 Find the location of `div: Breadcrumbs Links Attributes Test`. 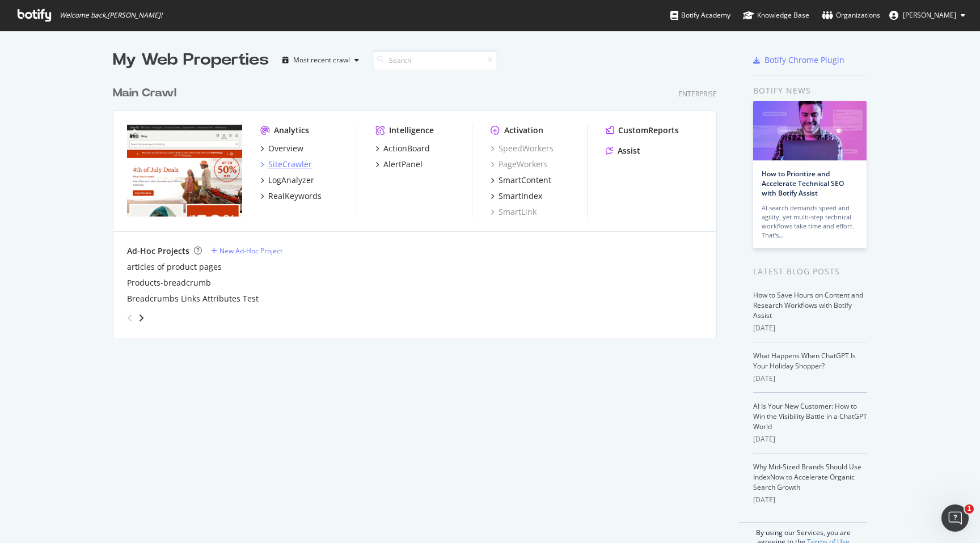

div: Breadcrumbs Links Attributes Test is located at coordinates (193, 299).